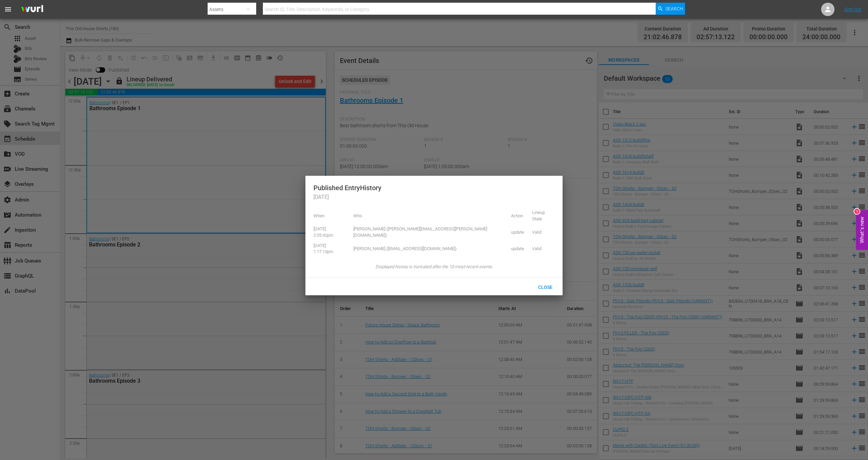 Image resolution: width=868 pixels, height=460 pixels. I want to click on span: Close, so click(545, 287).